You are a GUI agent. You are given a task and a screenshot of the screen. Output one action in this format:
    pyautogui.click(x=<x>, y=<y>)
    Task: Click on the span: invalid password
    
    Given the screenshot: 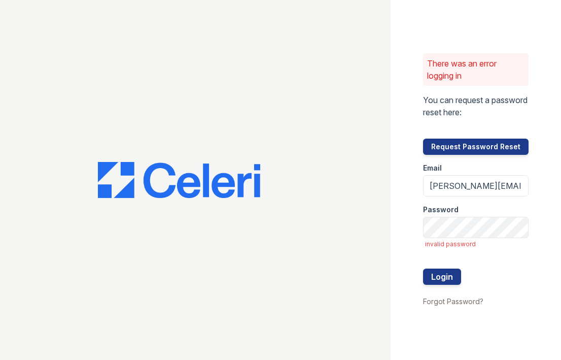 What is the action you would take?
    pyautogui.click(x=477, y=244)
    